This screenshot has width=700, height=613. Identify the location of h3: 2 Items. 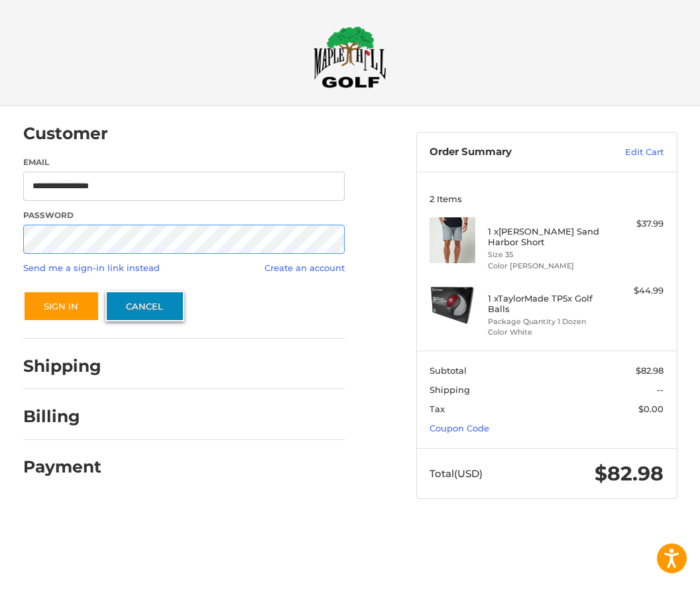
(546, 199).